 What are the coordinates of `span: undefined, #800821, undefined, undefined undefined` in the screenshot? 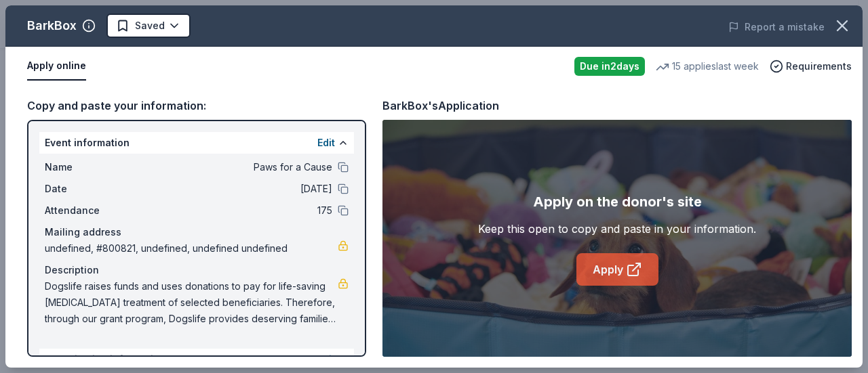 It's located at (191, 248).